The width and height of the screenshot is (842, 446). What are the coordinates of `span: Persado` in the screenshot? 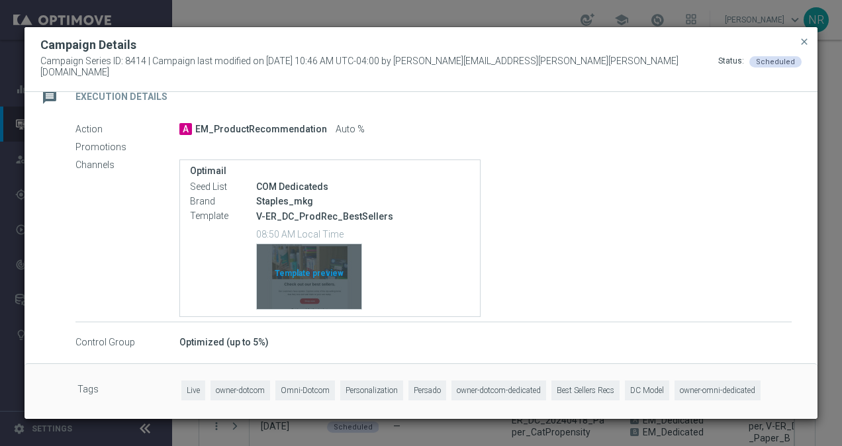 It's located at (427, 390).